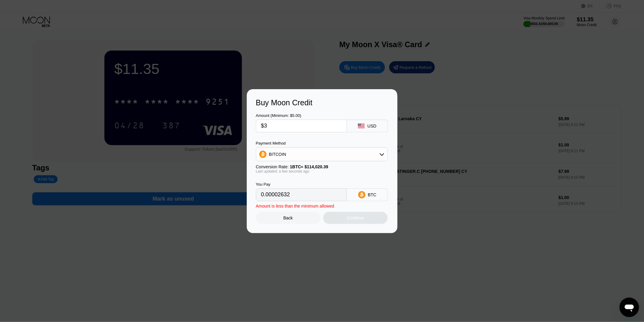  Describe the element at coordinates (322, 143) in the screenshot. I see `div: Payment Method` at that location.